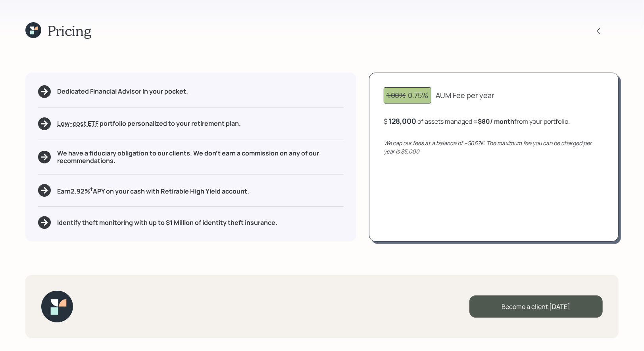 The image size is (644, 351). I want to click on h5: Dedicated Financial Advisor in your pocket., so click(122, 91).